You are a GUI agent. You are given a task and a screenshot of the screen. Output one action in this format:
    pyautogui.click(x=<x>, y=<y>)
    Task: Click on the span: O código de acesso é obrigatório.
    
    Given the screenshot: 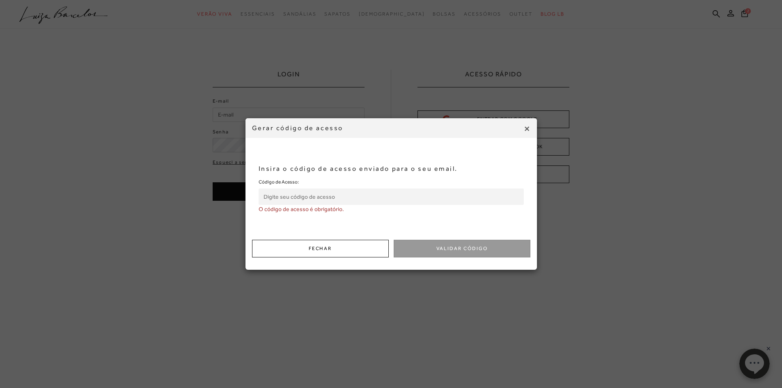 What is the action you would take?
    pyautogui.click(x=301, y=209)
    